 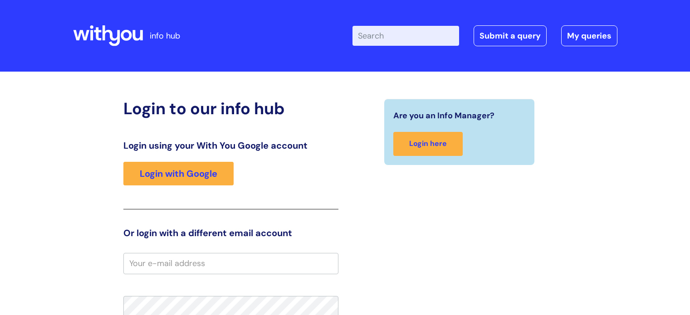 What do you see at coordinates (231, 146) in the screenshot?
I see `h3: Login using your With You Google account` at bounding box center [231, 146].